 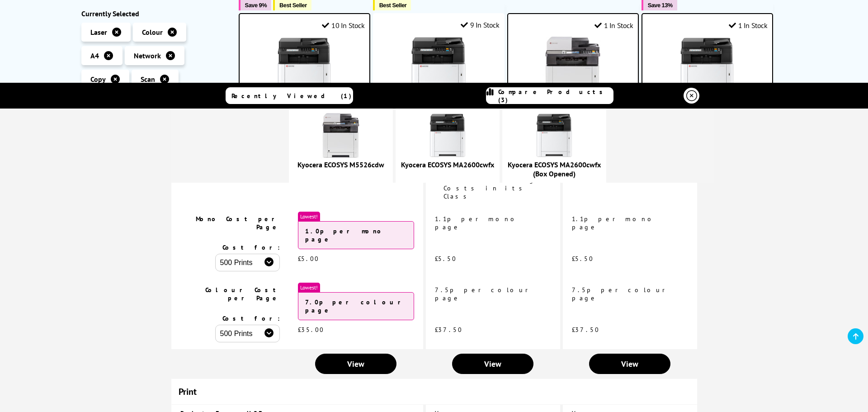 I want to click on span: Print, so click(x=188, y=391).